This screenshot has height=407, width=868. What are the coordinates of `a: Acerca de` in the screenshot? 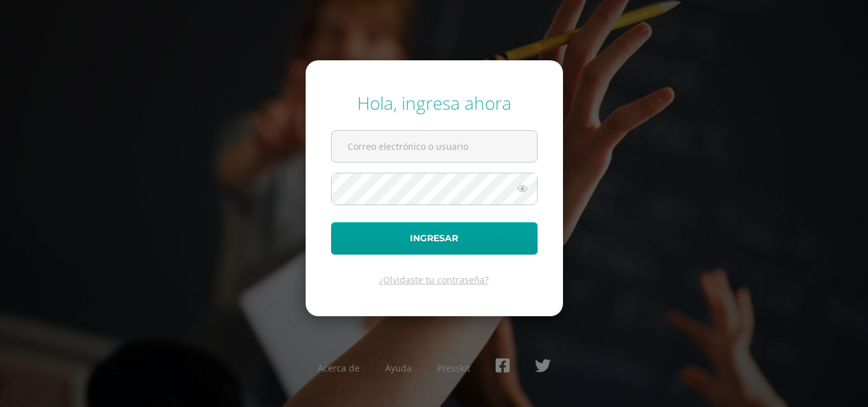 It's located at (339, 368).